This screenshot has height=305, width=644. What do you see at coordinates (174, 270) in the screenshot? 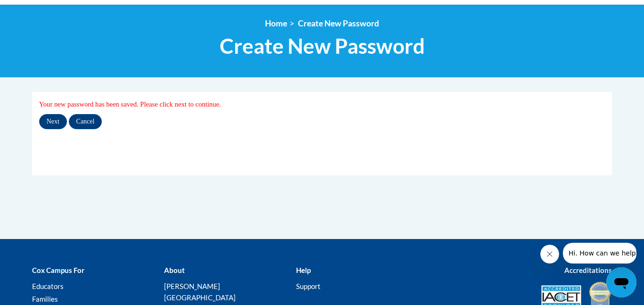
I see `b: About` at bounding box center [174, 270].